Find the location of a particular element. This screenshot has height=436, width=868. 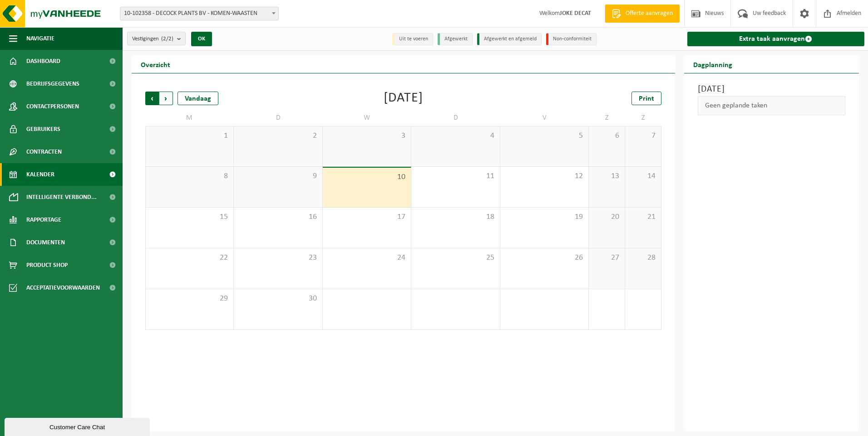

span: 1 is located at coordinates (189, 136).